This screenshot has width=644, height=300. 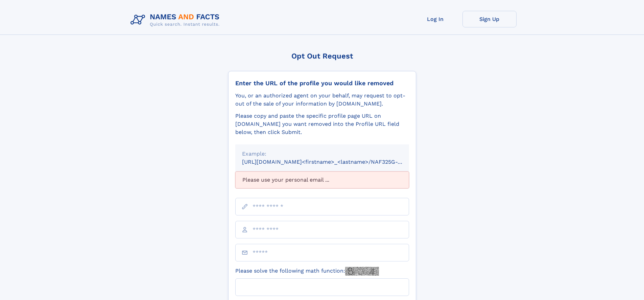 What do you see at coordinates (436, 19) in the screenshot?
I see `a: Log In` at bounding box center [436, 19].